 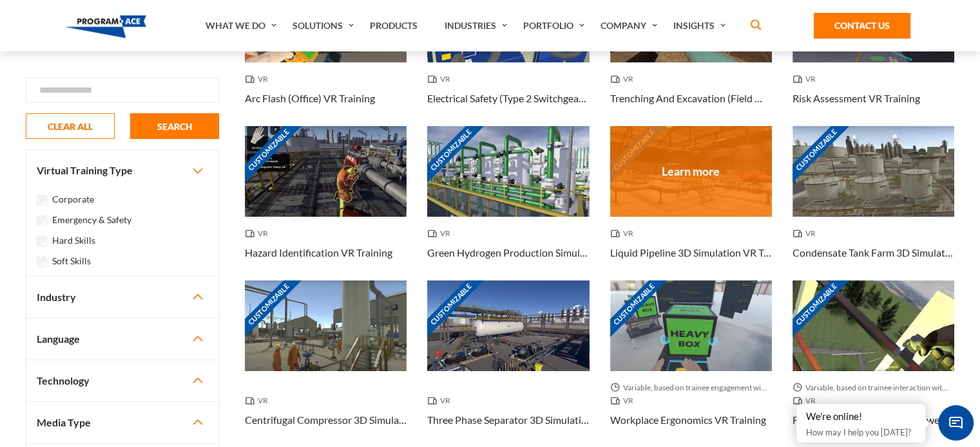 I want to click on button: Language, so click(x=123, y=339).